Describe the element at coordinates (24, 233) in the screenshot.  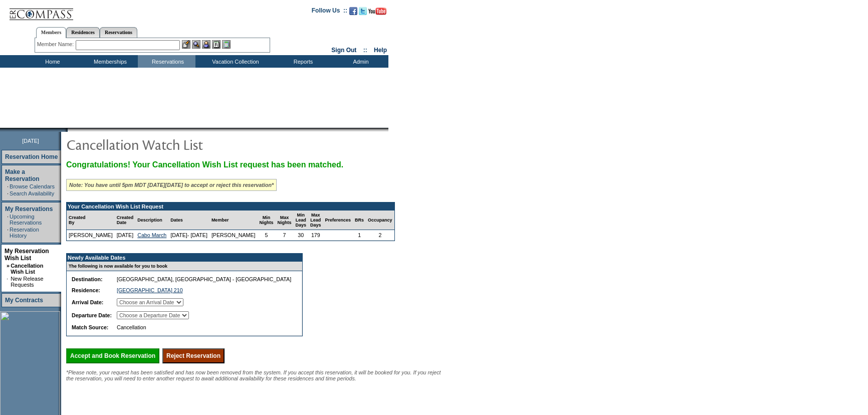
I see `a: Reservation History` at that location.